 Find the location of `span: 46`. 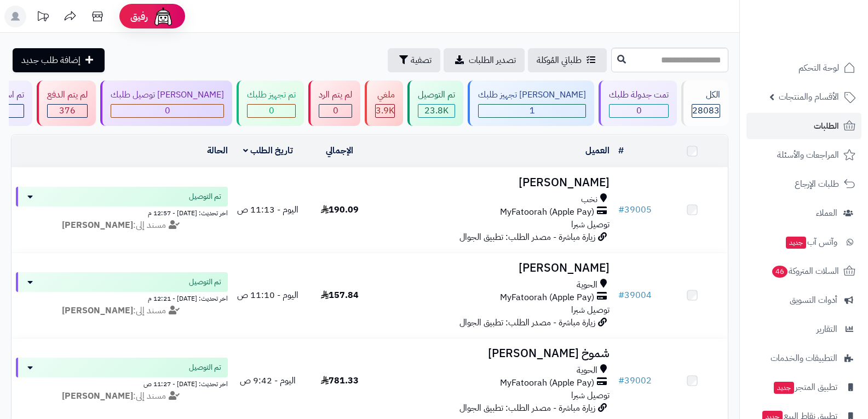

span: 46 is located at coordinates (780, 272).